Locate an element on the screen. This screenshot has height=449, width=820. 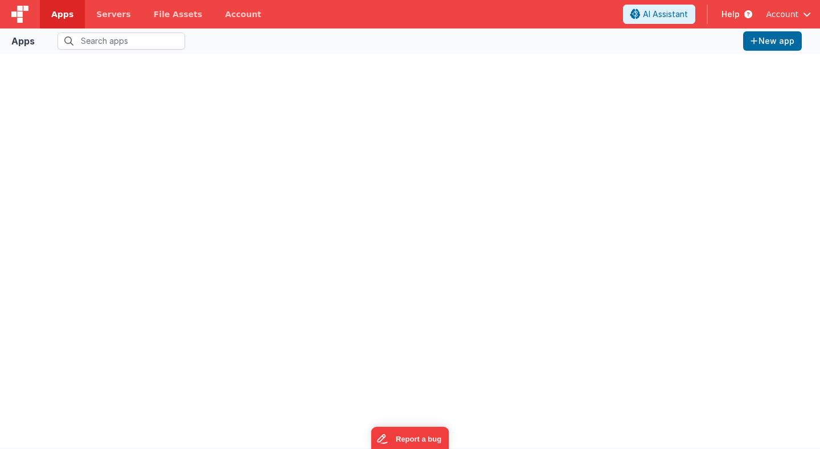
button: Account is located at coordinates (788, 14).